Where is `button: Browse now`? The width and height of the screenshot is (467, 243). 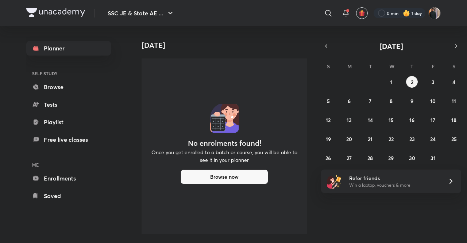 button: Browse now is located at coordinates (225, 177).